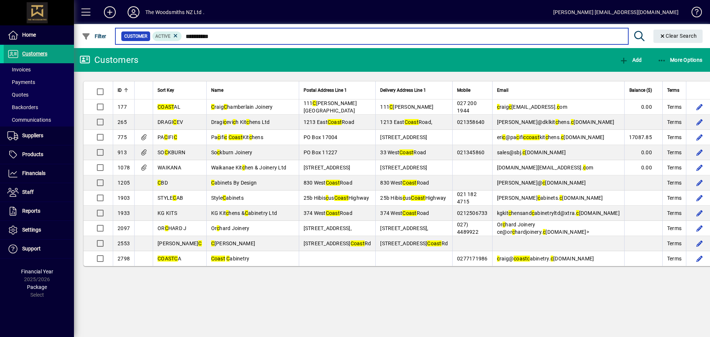 The width and height of the screenshot is (710, 337). Describe the element at coordinates (337, 198) in the screenshot. I see `span: 25b Hibis us Highway` at that location.